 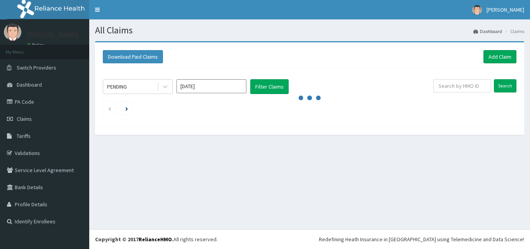 What do you see at coordinates (117, 87) in the screenshot?
I see `div: PENDING` at bounding box center [117, 87].